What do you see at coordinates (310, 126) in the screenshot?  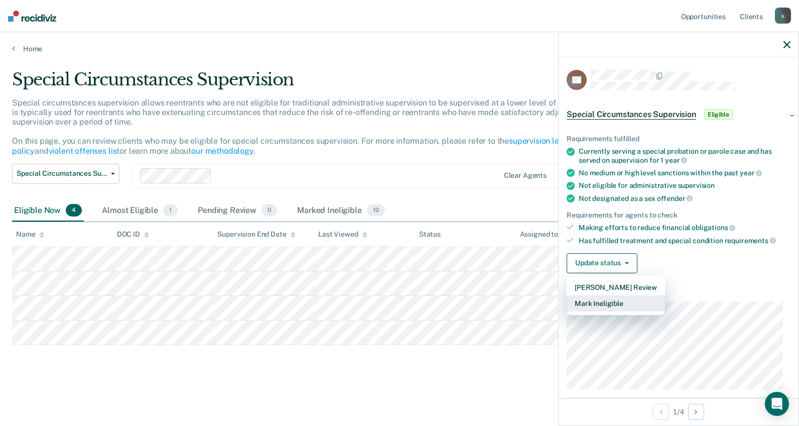 I see `p: Special circumstances supervision allows reentrants who are not eligible for traditional administ...` at bounding box center [310, 126].